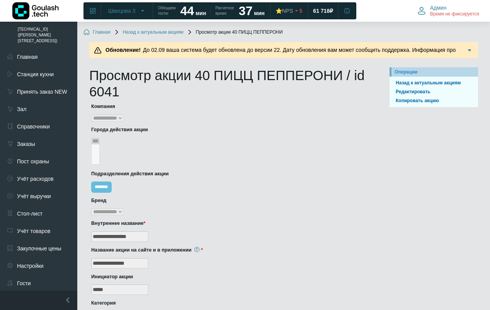 Image resolution: width=490 pixels, height=310 pixels. Describe the element at coordinates (232, 200) in the screenshot. I see `label: Бренд` at that location.